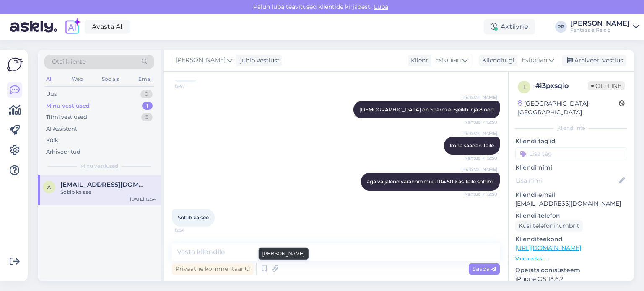 Image resolution: width=644 pixels, height=291 pixels. I want to click on div: juhib vestlust, so click(258, 60).